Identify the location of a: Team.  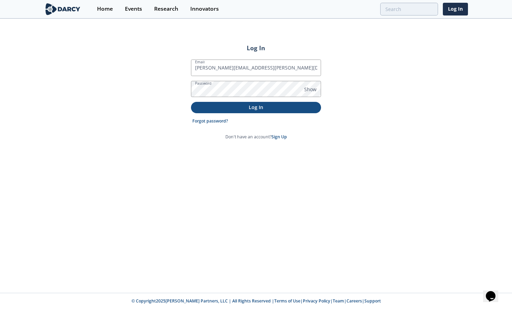
(339, 301).